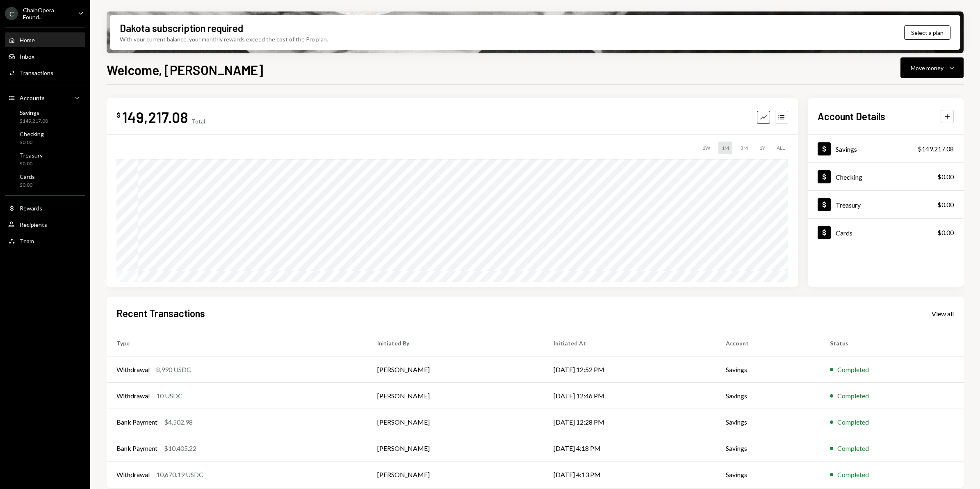  Describe the element at coordinates (932, 68) in the screenshot. I see `button: Move money` at that location.